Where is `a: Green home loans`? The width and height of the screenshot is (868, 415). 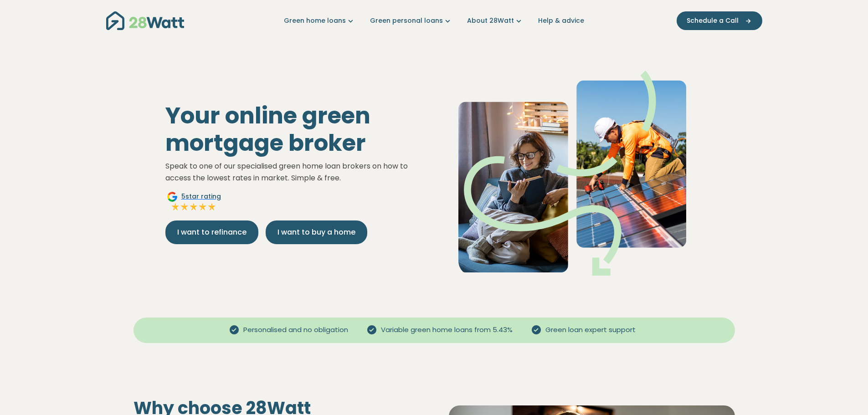 a: Green home loans is located at coordinates (320, 21).